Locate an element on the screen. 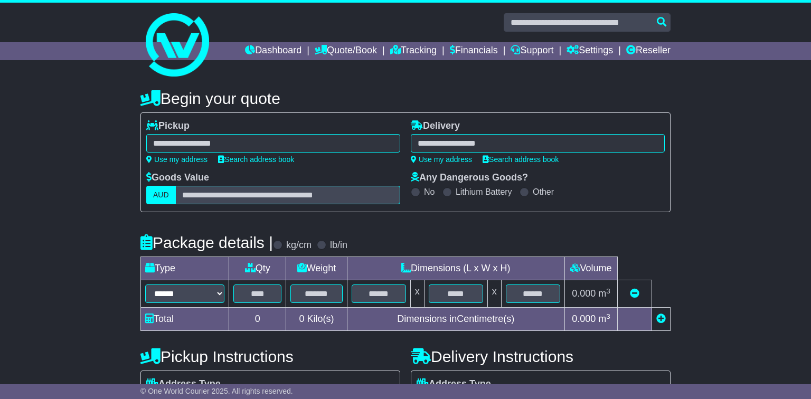  td: Qty is located at coordinates (258, 269).